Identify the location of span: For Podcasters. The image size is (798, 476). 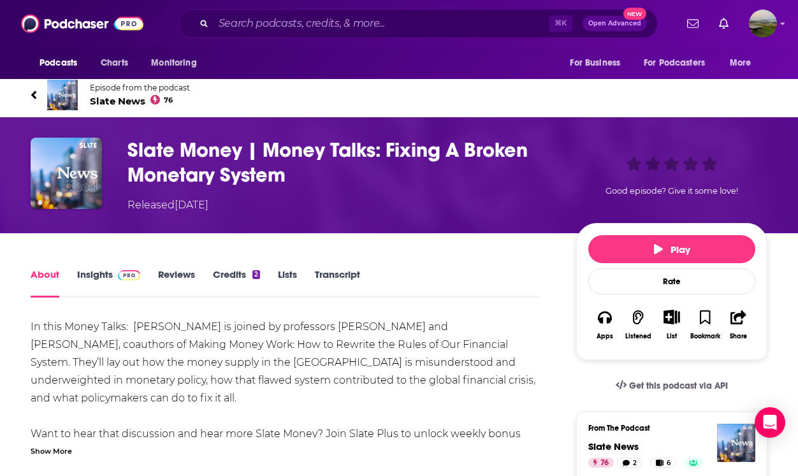
(675, 63).